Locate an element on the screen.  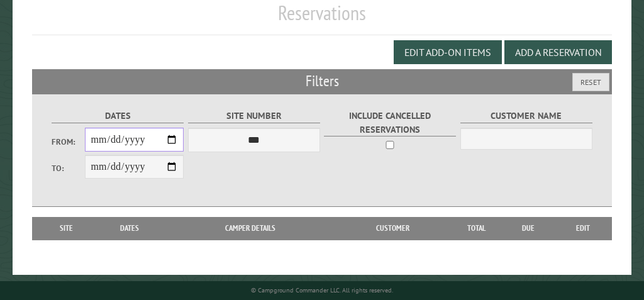
th: Total is located at coordinates (477, 228).